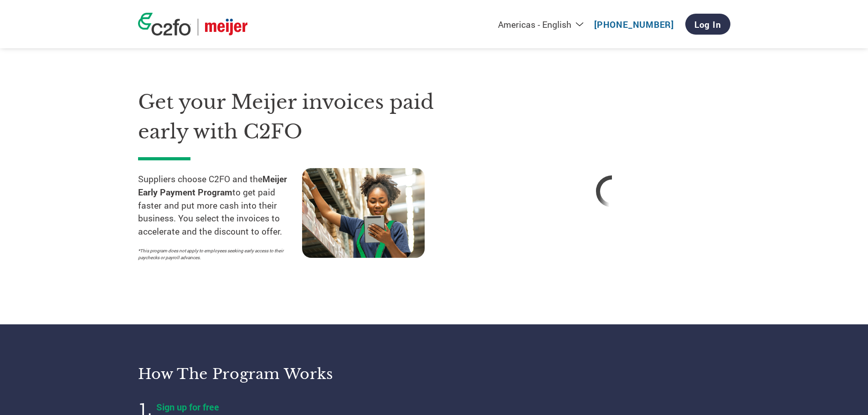 This screenshot has width=868, height=415. I want to click on img: Meijer, so click(226, 27).